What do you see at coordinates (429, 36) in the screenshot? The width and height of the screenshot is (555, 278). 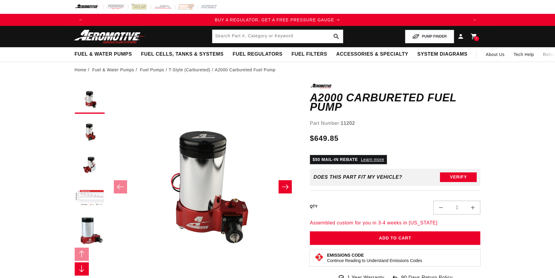 I see `button: PUMP FINDER` at bounding box center [429, 36].